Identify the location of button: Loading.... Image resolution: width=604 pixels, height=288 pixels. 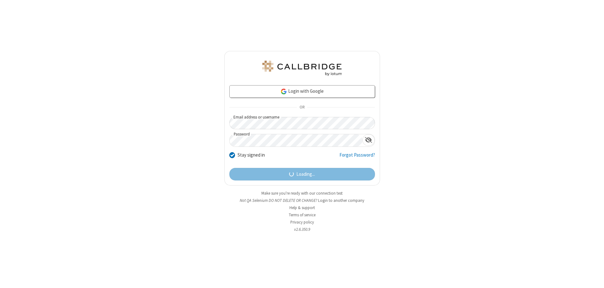
(302, 174).